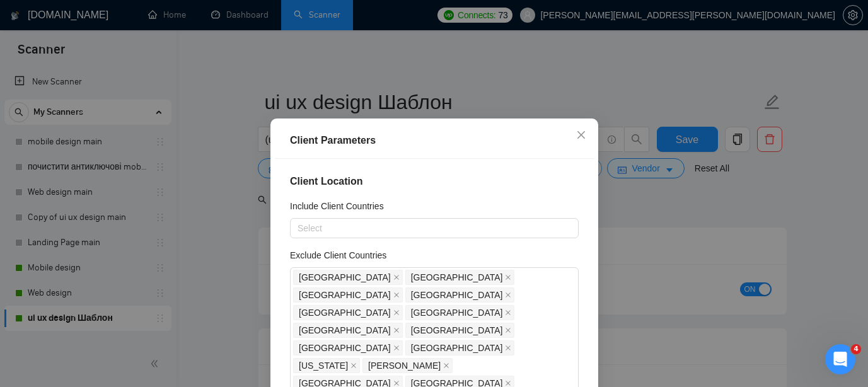 Image resolution: width=868 pixels, height=387 pixels. I want to click on span: Russia, so click(460, 277).